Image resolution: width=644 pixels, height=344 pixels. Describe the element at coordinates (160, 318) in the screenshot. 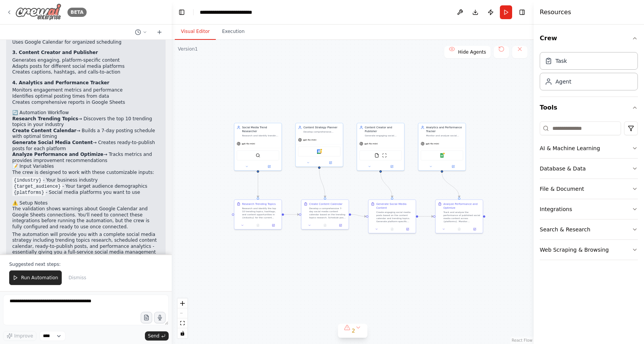

I see `button: Click to speak your automation idea` at that location.